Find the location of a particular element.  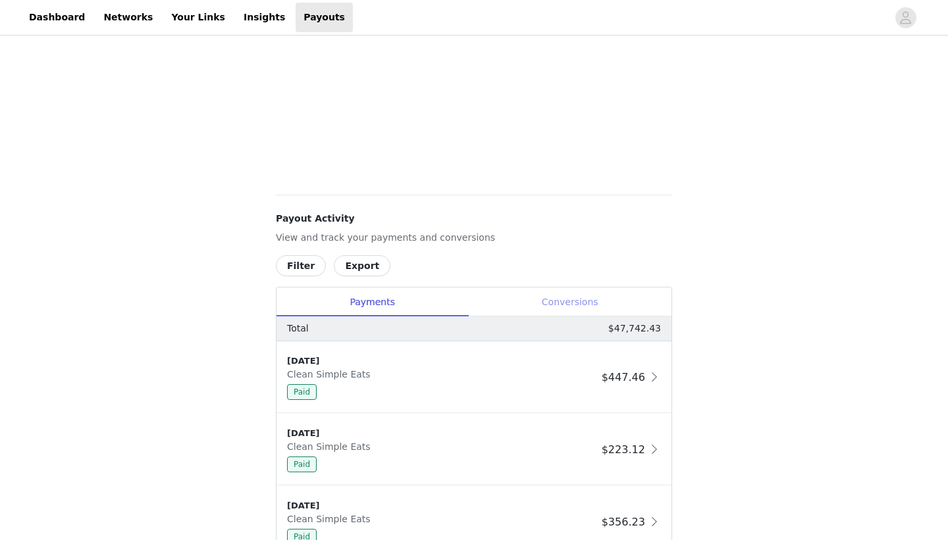

p: $47,742.43 is located at coordinates (634, 328).